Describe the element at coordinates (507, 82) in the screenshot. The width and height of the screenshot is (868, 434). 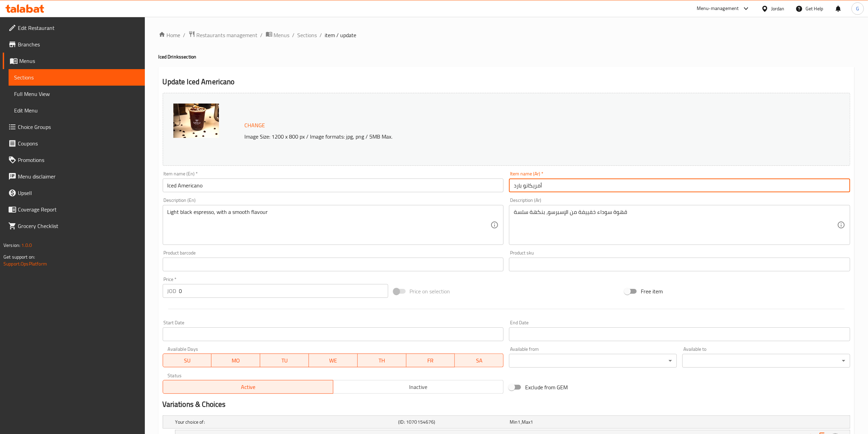
I see `h2: Update Iced Americano` at that location.